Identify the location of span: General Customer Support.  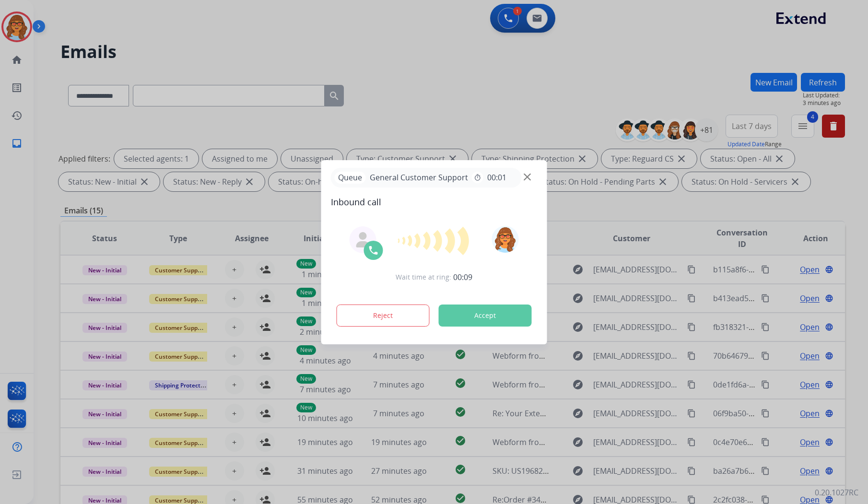
(419, 178).